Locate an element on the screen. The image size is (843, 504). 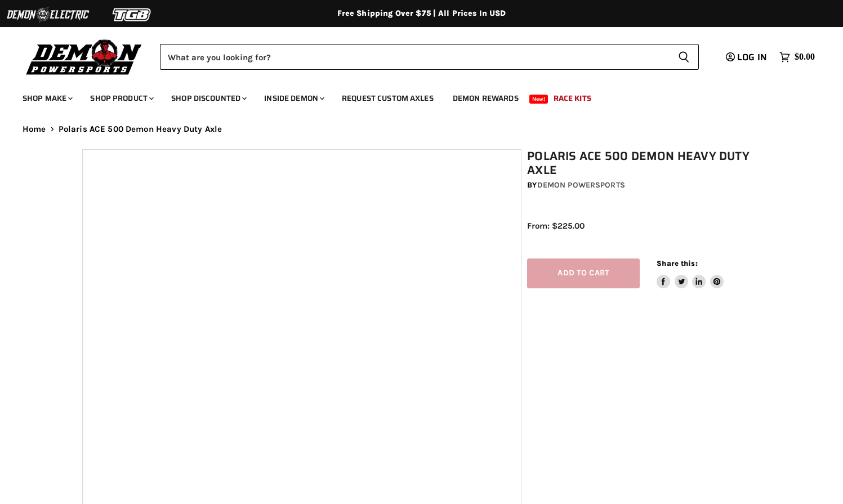
a: Shop Discounted is located at coordinates (208, 98).